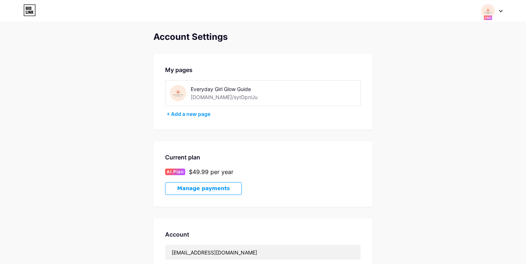 The width and height of the screenshot is (526, 264). I want to click on div: $49.99 per year, so click(211, 172).